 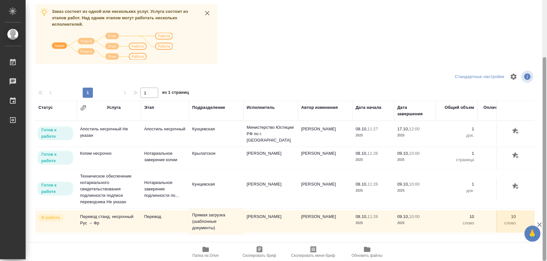 I want to click on td: Копии несрочно, so click(x=109, y=158).